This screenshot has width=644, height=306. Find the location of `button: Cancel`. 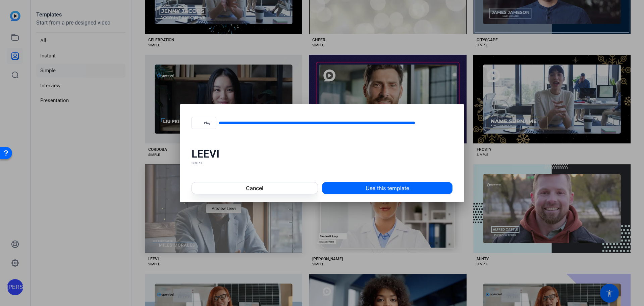

button: Cancel is located at coordinates (254, 188).